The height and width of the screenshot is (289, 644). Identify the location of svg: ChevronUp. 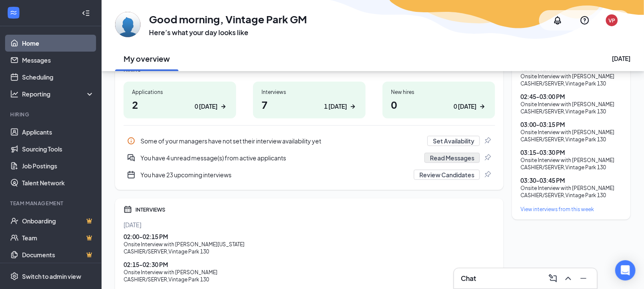
(569, 279).